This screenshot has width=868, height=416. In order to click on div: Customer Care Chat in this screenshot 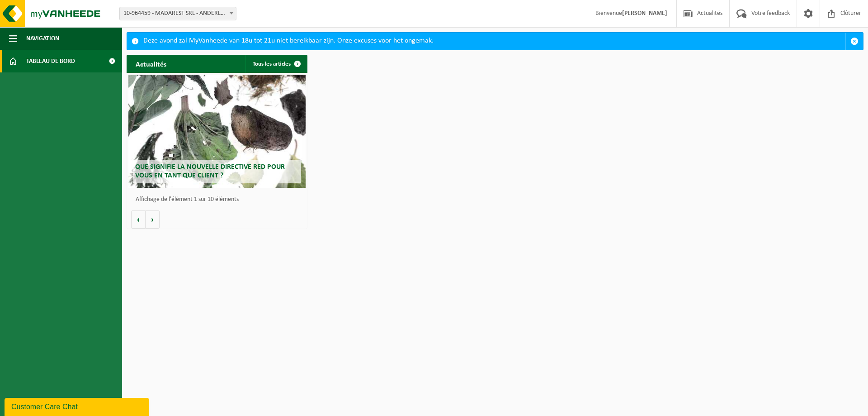, I will do `click(73, 11)`.